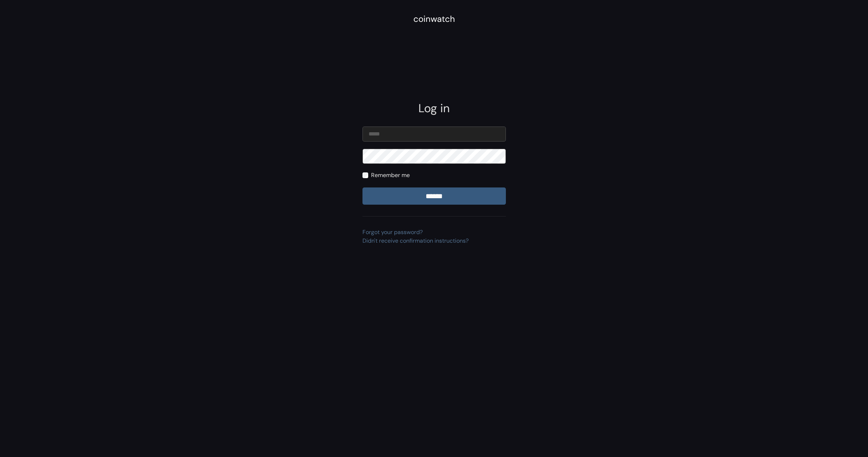 The width and height of the screenshot is (868, 457). Describe the element at coordinates (416, 241) in the screenshot. I see `a: Didn't receive confirmation instructions?` at that location.